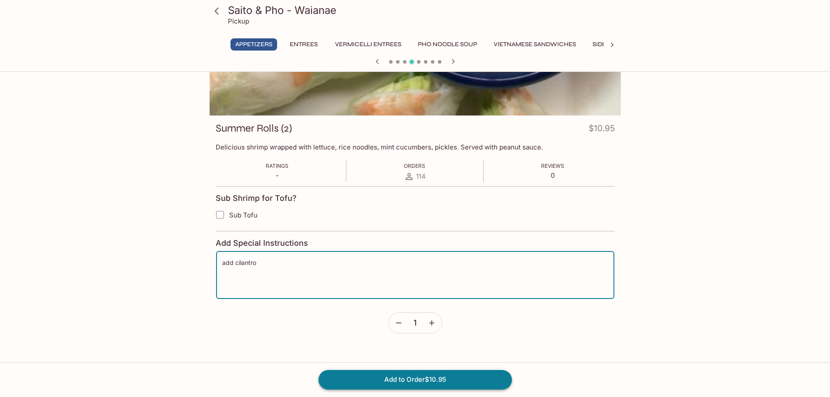 The image size is (830, 397). Describe the element at coordinates (611, 44) in the screenshot. I see `button: Side Order` at that location.